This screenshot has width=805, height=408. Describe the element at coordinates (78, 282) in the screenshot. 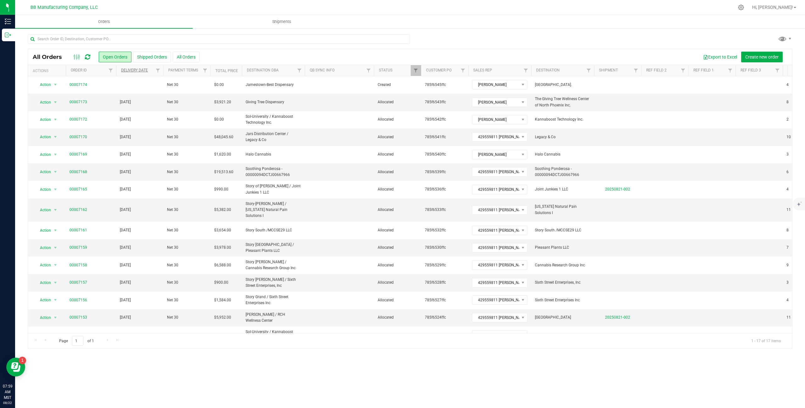

I see `a: 00007157` at that location.